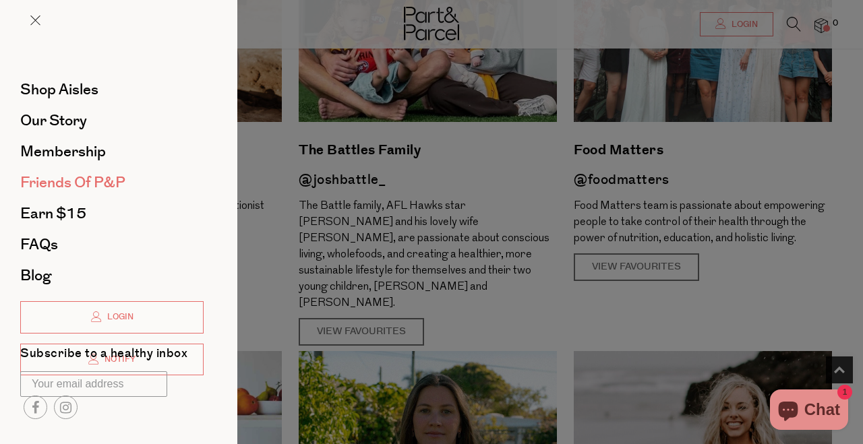  What do you see at coordinates (112, 245) in the screenshot?
I see `a: FAQs` at bounding box center [112, 245].